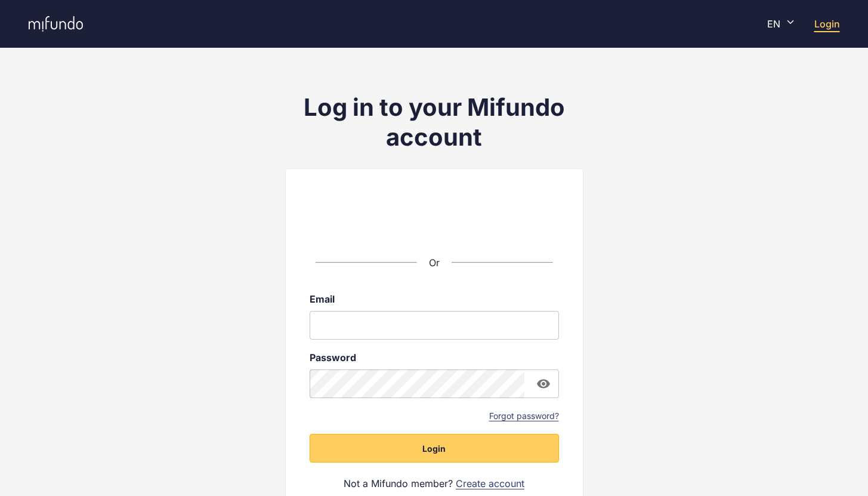 This screenshot has height=496, width=868. I want to click on a: Create account, so click(490, 483).